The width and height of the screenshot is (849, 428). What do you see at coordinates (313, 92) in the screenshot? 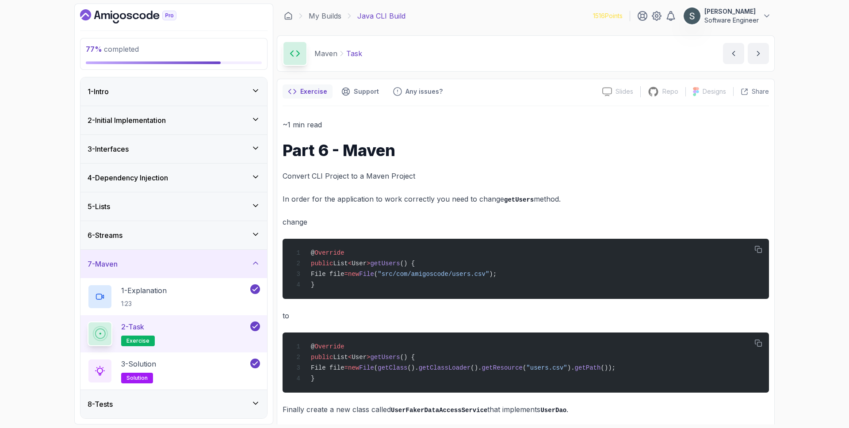
I see `p: Exercise` at bounding box center [313, 92].